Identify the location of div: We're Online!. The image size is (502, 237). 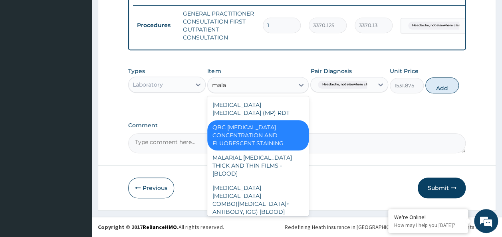
(428, 217).